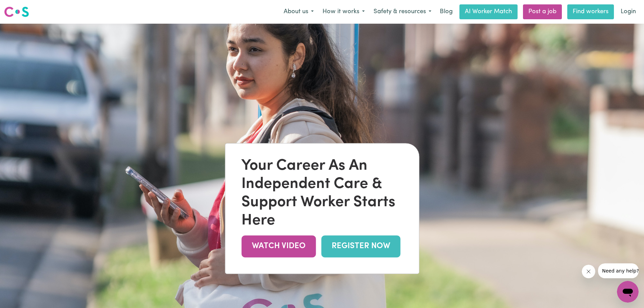 The image size is (644, 308). Describe the element at coordinates (543, 12) in the screenshot. I see `a: Post a job` at that location.